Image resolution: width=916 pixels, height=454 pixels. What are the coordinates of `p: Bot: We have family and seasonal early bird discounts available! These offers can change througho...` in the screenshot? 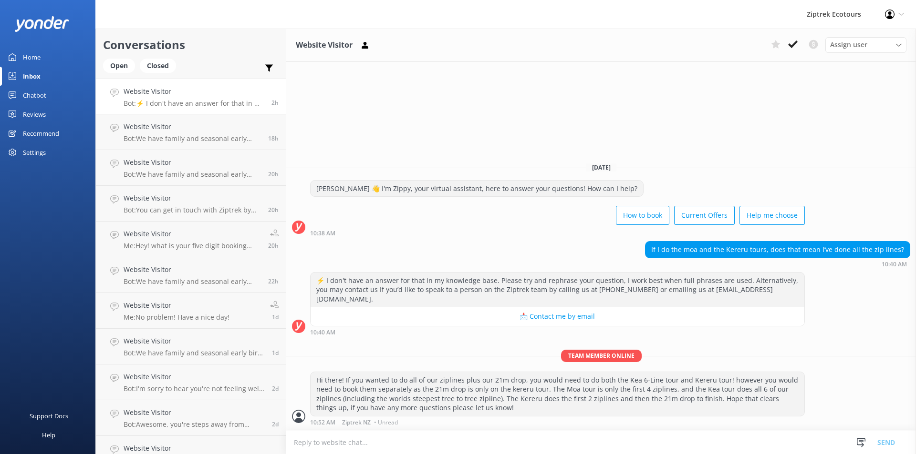 It's located at (192, 282).